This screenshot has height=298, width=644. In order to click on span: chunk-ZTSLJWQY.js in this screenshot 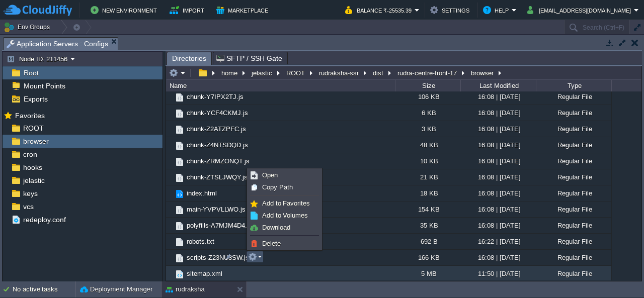, I will do `click(217, 177)`.